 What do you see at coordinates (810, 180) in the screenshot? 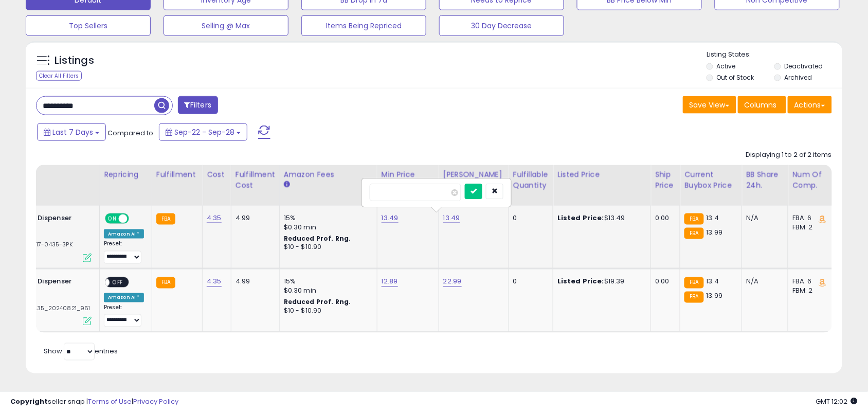
I see `div: Num of Comp.` at bounding box center [810, 180].